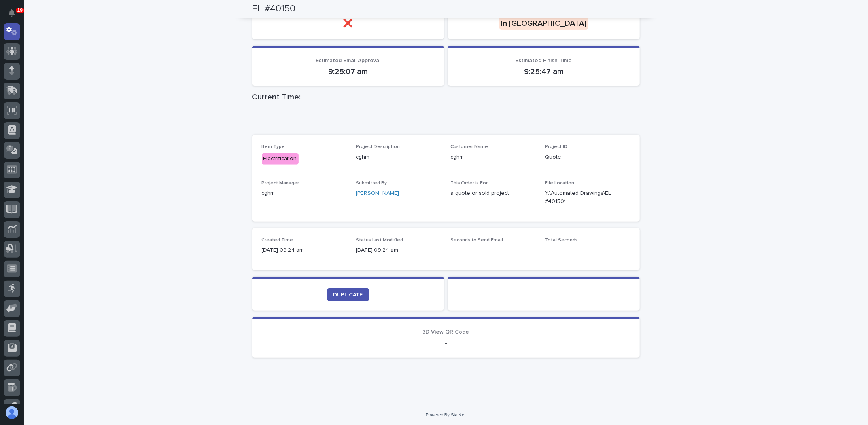 This screenshot has height=425, width=868. What do you see at coordinates (273, 147) in the screenshot?
I see `span: Item Type` at bounding box center [273, 147].